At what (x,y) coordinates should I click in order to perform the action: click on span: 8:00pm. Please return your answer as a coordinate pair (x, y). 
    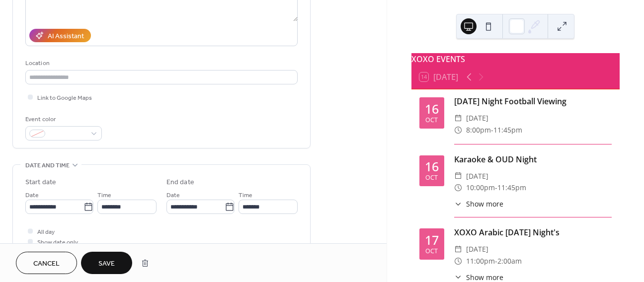
    Looking at the image, I should click on (479, 130).